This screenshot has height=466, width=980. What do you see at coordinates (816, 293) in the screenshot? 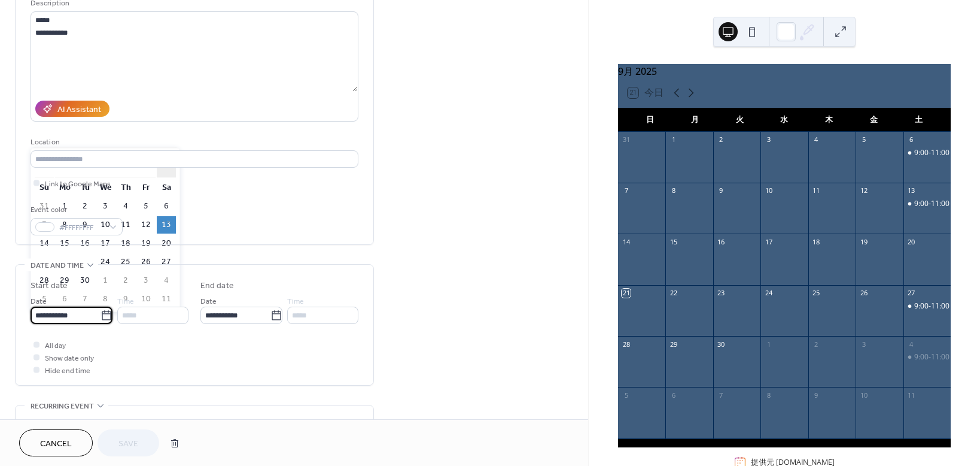
I see `div: 25` at bounding box center [816, 293].